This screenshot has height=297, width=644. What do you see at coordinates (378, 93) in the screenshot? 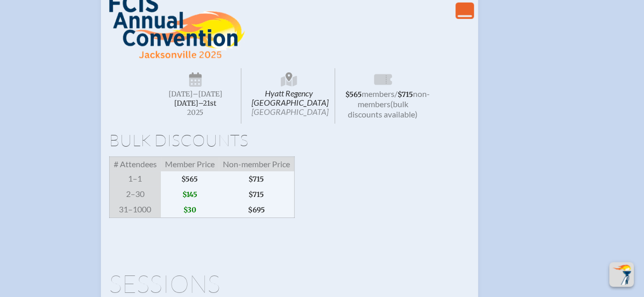
I see `span: members` at bounding box center [378, 93].